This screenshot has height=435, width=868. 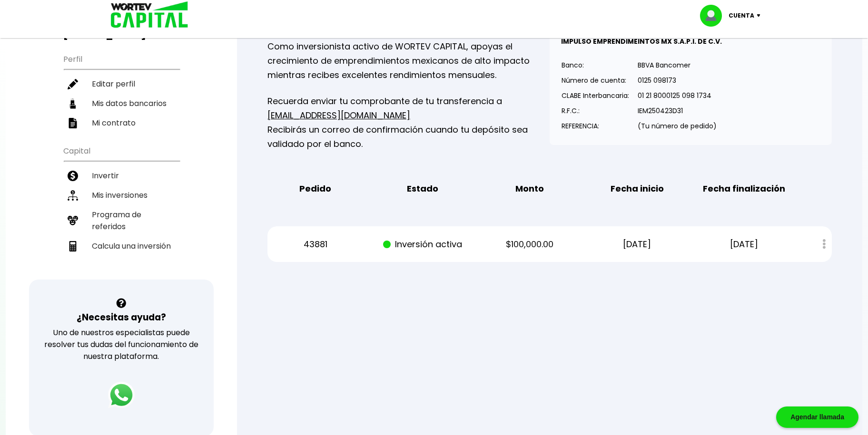 I want to click on img: icon-down, so click(x=760, y=16).